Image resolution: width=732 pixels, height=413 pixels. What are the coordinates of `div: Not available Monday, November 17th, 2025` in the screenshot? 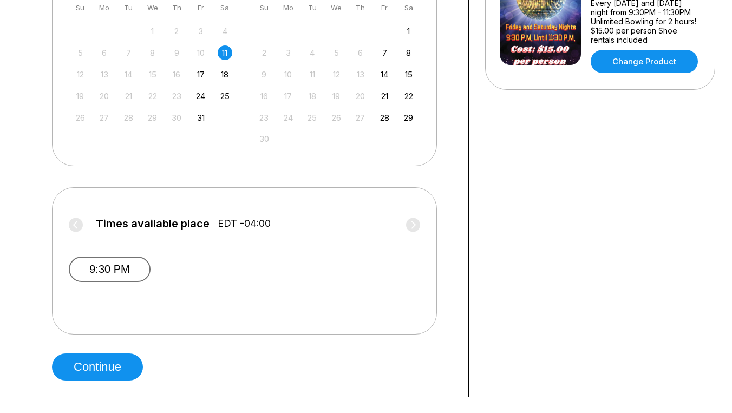 It's located at (288, 96).